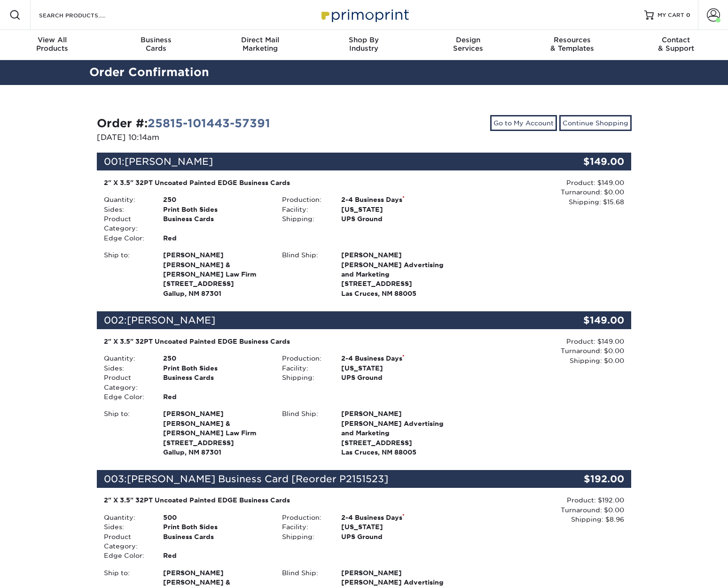 This screenshot has height=586, width=728. I want to click on span: Business, so click(156, 40).